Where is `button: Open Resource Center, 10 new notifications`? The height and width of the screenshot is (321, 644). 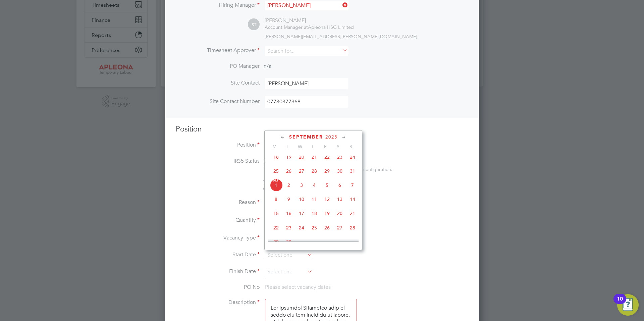 button: Open Resource Center, 10 new notifications is located at coordinates (628, 305).